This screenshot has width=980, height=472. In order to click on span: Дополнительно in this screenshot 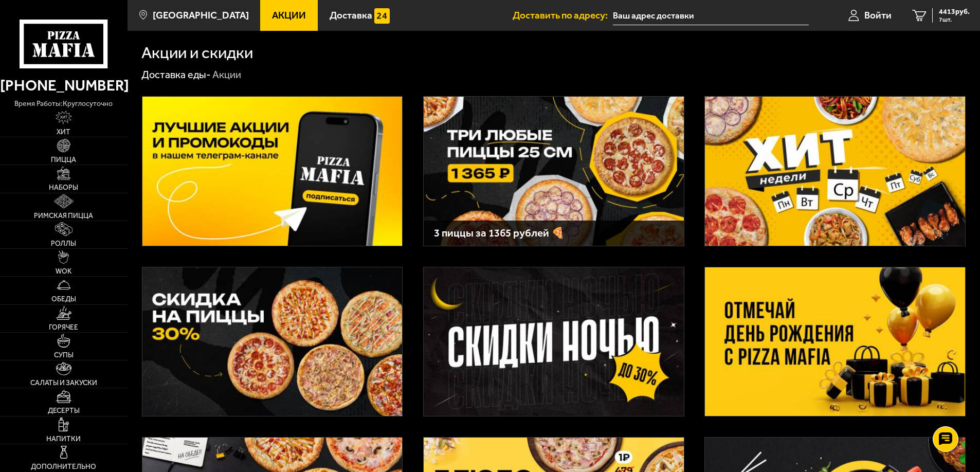, I will do `click(63, 467)`.